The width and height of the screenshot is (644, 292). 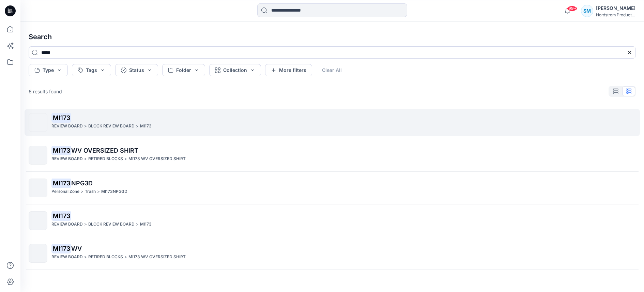 What do you see at coordinates (332, 253) in the screenshot?
I see `a: MI173WVREVIEW BOARD>RETIRED BLOCKS>MI173 WV OVERSIZED SHIRT` at bounding box center [332, 253].